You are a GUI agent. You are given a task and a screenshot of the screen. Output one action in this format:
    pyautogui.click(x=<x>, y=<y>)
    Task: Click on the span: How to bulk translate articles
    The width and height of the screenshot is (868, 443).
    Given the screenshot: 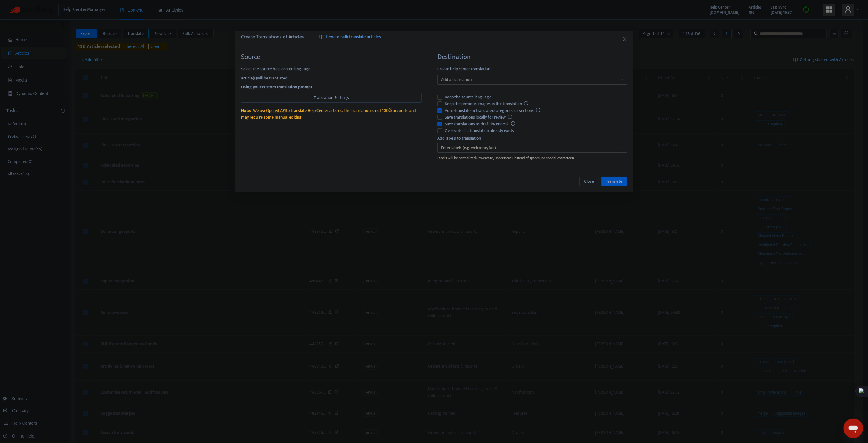 What is the action you would take?
    pyautogui.click(x=353, y=37)
    